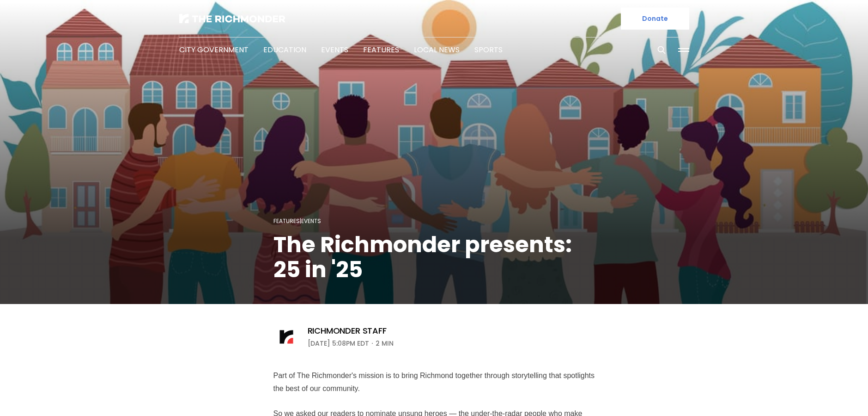 The image size is (868, 416). What do you see at coordinates (285, 50) in the screenshot?
I see `a: Education` at bounding box center [285, 50].